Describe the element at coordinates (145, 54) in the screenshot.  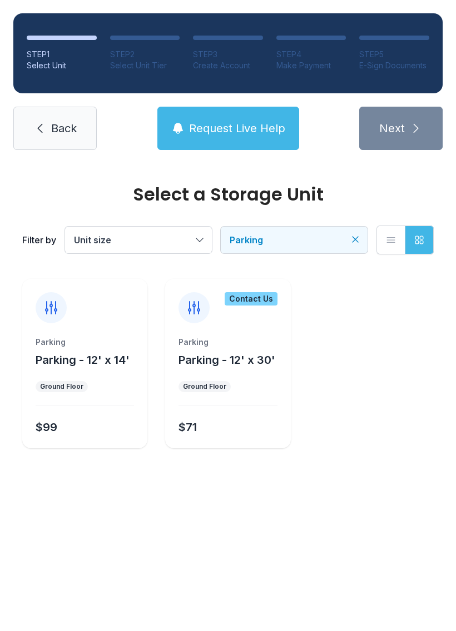
I see `div: STEP 2` at that location.